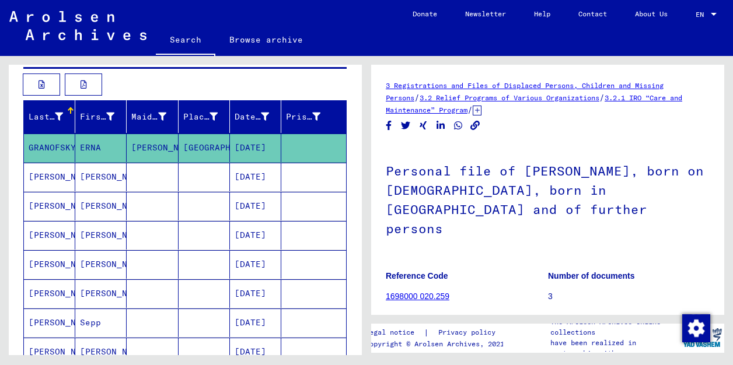 The width and height of the screenshot is (733, 365). I want to click on b: Reference Code, so click(417, 276).